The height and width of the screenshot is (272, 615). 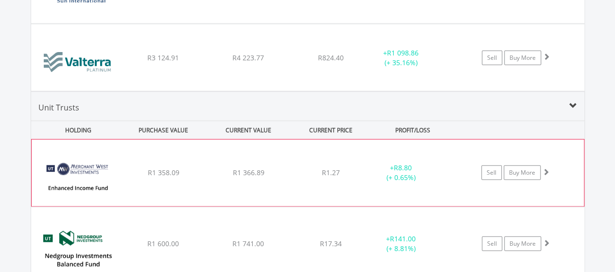 What do you see at coordinates (403, 238) in the screenshot?
I see `span: R141.00` at bounding box center [403, 238].